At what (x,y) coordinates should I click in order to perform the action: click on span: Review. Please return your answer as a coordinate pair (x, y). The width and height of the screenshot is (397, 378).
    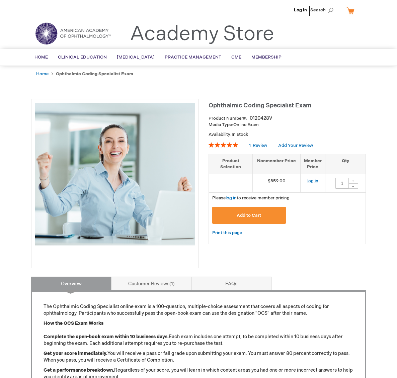
    Looking at the image, I should click on (260, 146).